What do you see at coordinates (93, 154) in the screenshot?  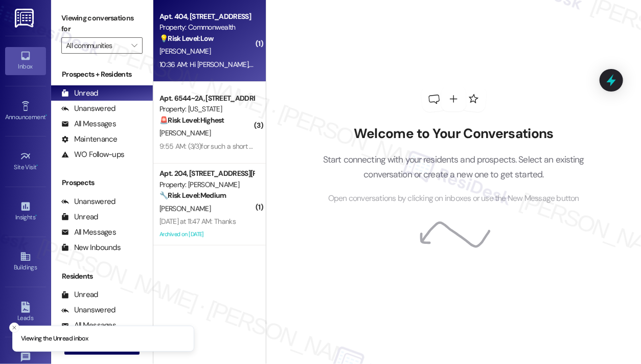 I see `div: WO Follow-ups` at bounding box center [93, 154].